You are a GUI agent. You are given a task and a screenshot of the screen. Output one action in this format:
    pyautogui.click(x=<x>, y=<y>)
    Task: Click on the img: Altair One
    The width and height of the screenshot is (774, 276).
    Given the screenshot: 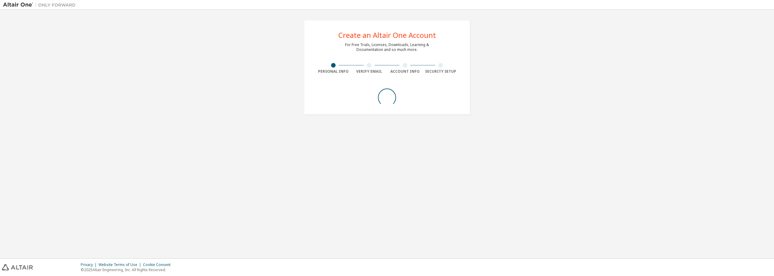 What is the action you would take?
    pyautogui.click(x=41, y=5)
    